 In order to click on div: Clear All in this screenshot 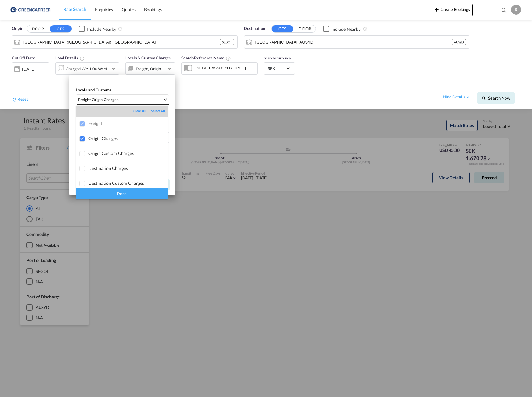, I will do `click(142, 111)`.